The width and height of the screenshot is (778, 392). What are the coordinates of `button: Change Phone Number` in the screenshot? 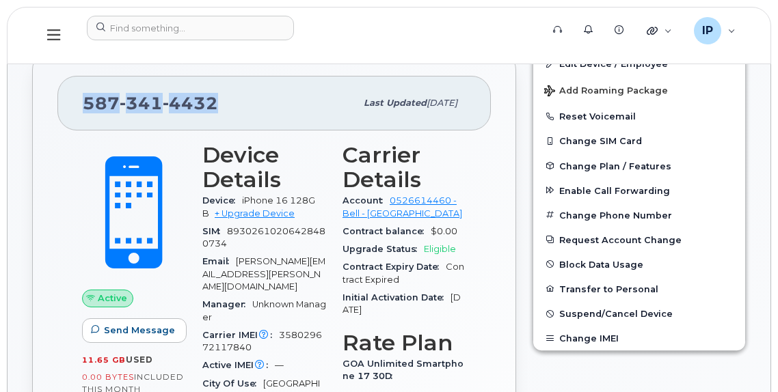 It's located at (639, 215).